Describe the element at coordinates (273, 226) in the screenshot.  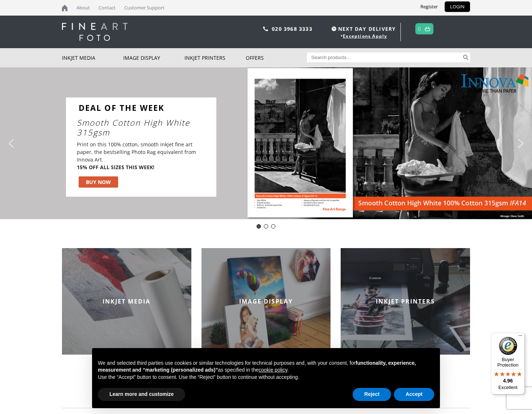
I see `div: pinch book` at that location.